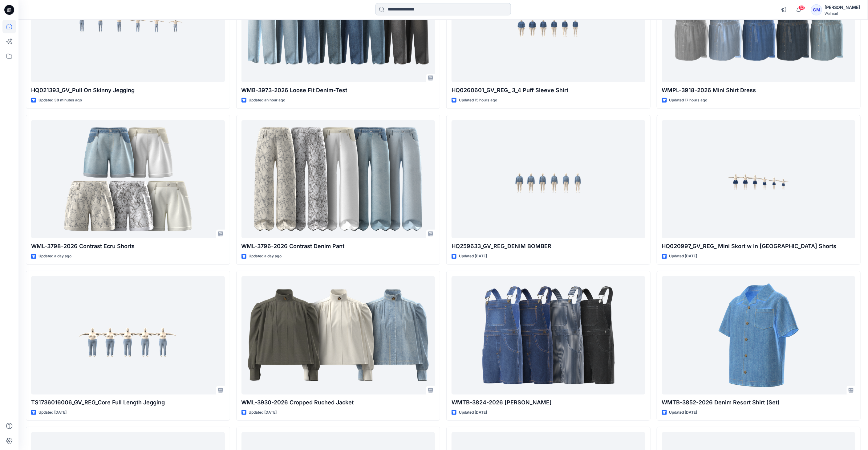  I want to click on a: HQ020997_GV_REG_ Mini Skort w In Jersey Shorts, so click(759, 180).